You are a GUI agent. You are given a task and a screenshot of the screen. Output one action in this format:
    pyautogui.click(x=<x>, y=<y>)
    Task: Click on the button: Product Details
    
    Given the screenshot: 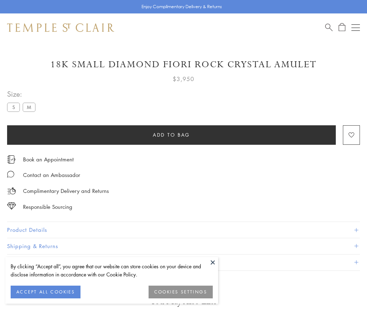 What is the action you would take?
    pyautogui.click(x=183, y=230)
    